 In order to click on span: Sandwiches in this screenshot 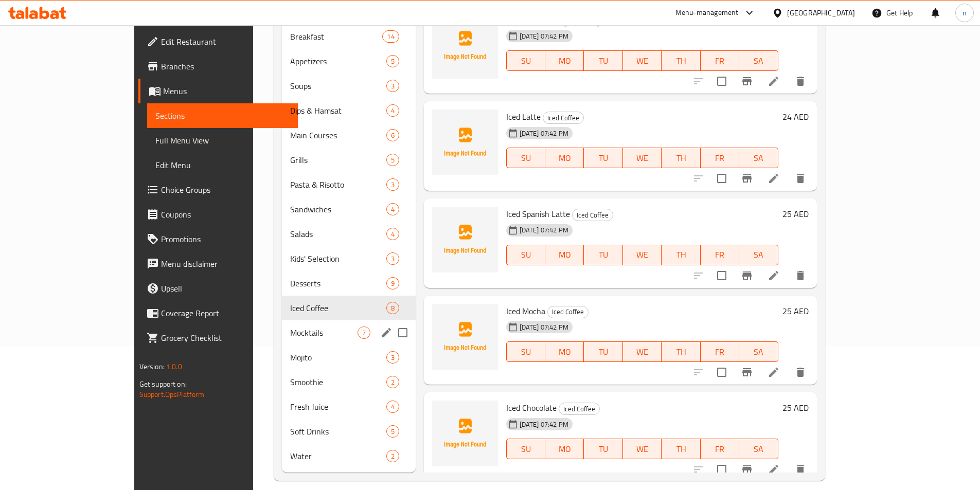, I will do `click(338, 209)`.